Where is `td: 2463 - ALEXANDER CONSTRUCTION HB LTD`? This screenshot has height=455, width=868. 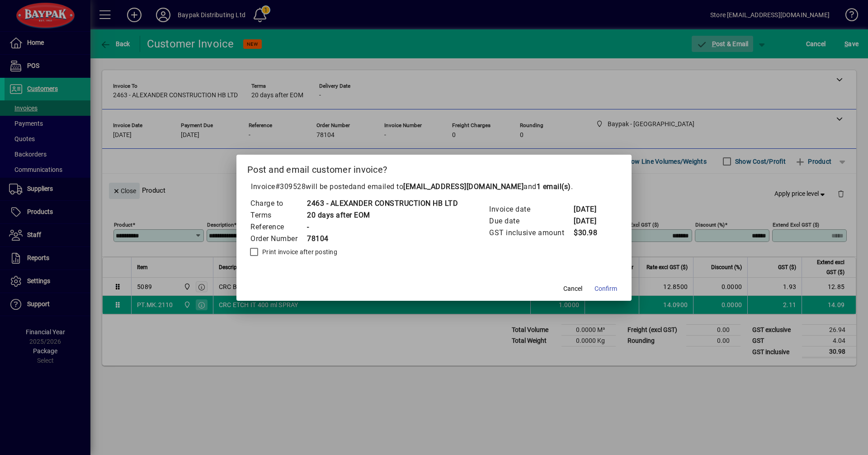
td: 2463 - ALEXANDER CONSTRUCTION HB LTD is located at coordinates (382, 203).